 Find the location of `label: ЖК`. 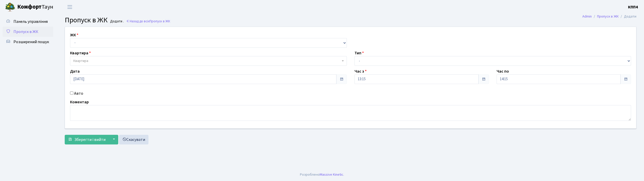

label: ЖК is located at coordinates (74, 35).